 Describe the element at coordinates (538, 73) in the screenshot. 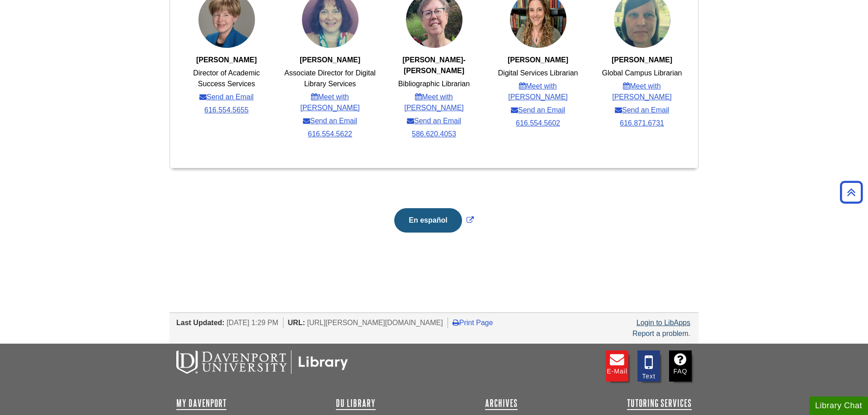

I see `li: Digital Services Librarian` at that location.